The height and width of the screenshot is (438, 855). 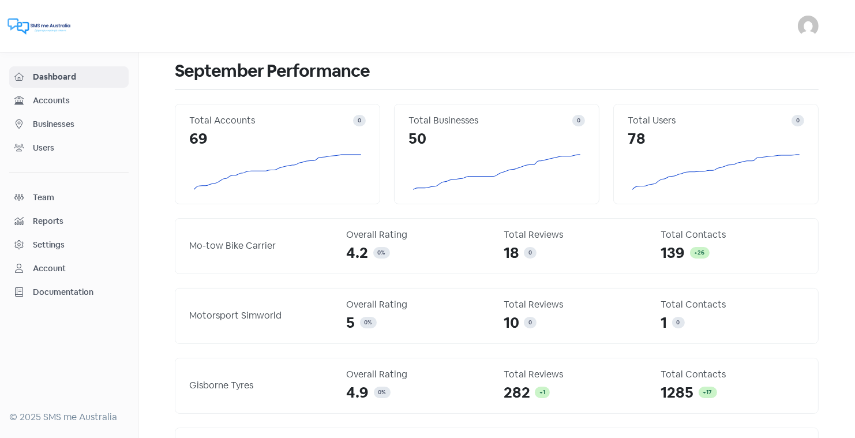 I want to click on a: Users, so click(x=69, y=148).